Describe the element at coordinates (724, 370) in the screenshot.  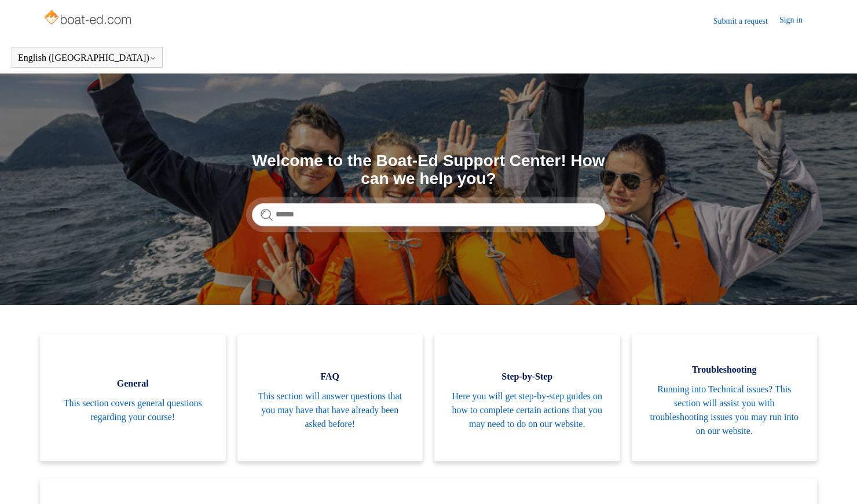
I see `span: Troubleshooting` at that location.